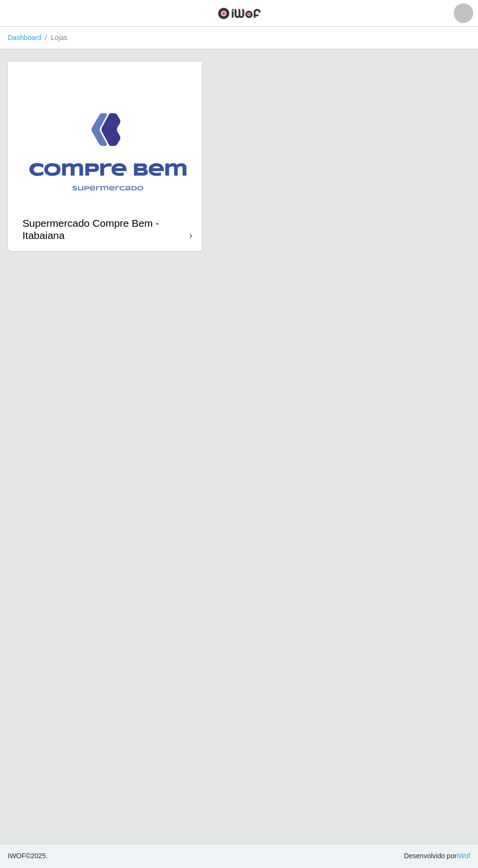  Describe the element at coordinates (24, 38) in the screenshot. I see `a: Dashboard` at that location.